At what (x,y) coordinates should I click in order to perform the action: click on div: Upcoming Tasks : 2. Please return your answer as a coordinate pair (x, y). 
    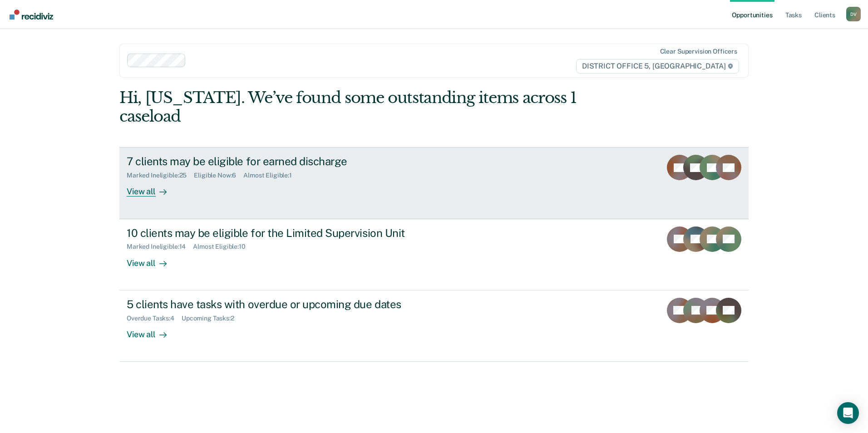
    Looking at the image, I should click on (211, 318).